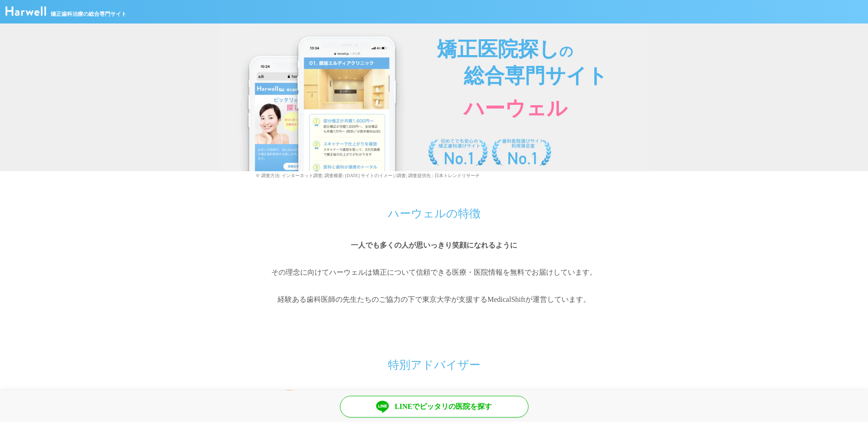  I want to click on h2: 特別アドバイザー, so click(434, 358).